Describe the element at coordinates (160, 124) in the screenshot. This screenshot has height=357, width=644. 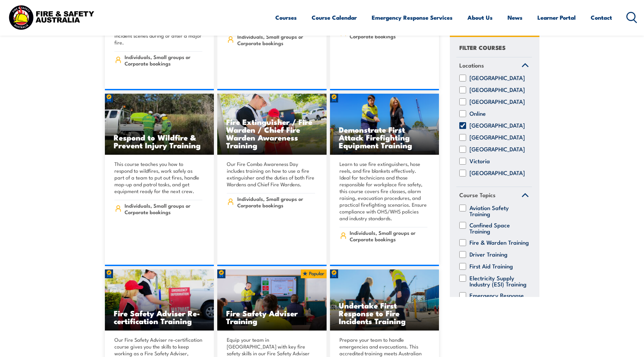
I see `img: Respond to Wildfire Training & Prevent Injury` at that location.